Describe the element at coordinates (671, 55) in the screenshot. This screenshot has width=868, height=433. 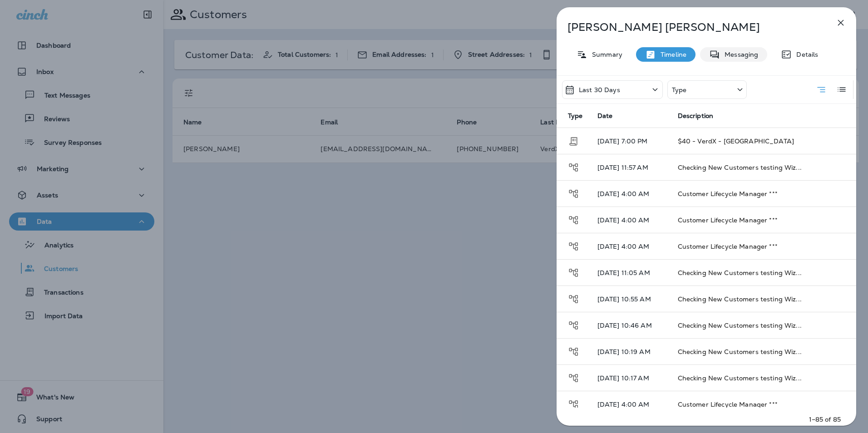
I see `p: Timeline` at that location.